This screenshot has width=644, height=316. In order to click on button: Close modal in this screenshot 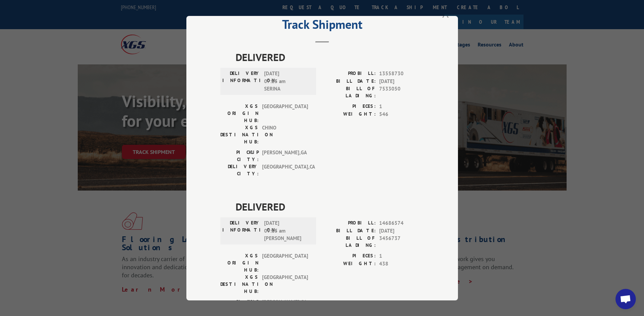, I will do `click(445, 12)`.